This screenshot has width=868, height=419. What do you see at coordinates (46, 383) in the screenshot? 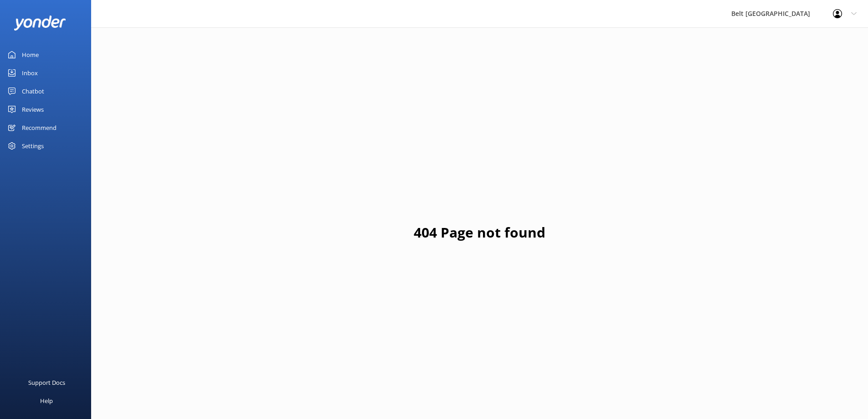
I see `div: Support Docs` at bounding box center [46, 383].